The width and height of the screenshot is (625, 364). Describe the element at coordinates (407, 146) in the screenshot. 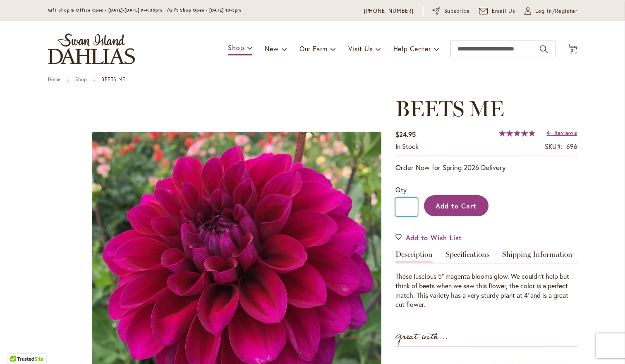

I see `div: Availability` at that location.